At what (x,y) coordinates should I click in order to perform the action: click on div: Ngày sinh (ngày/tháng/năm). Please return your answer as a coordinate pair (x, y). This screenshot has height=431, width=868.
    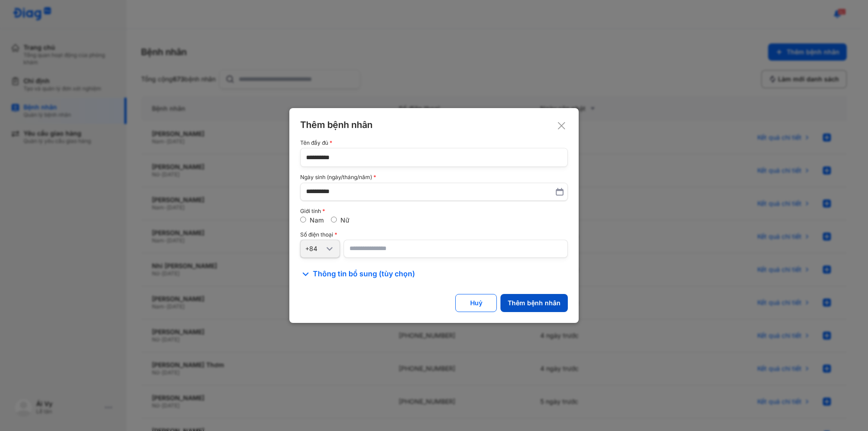
    Looking at the image, I should click on (434, 177).